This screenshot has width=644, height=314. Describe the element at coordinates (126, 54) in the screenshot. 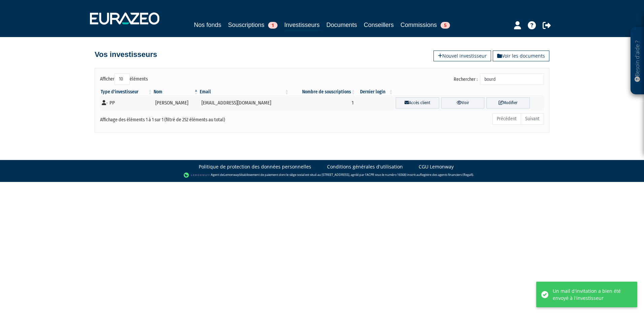

I see `h4: Vos investisseurs` at that location.